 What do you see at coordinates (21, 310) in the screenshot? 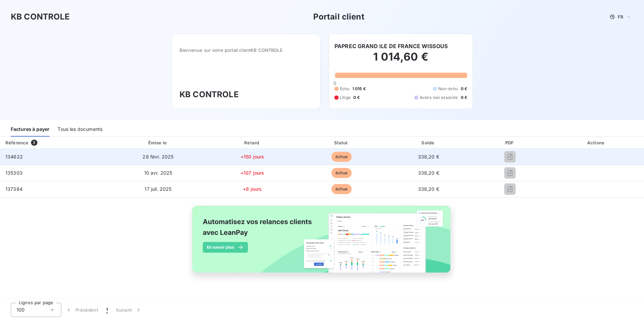
I see `span: 100` at bounding box center [21, 310].